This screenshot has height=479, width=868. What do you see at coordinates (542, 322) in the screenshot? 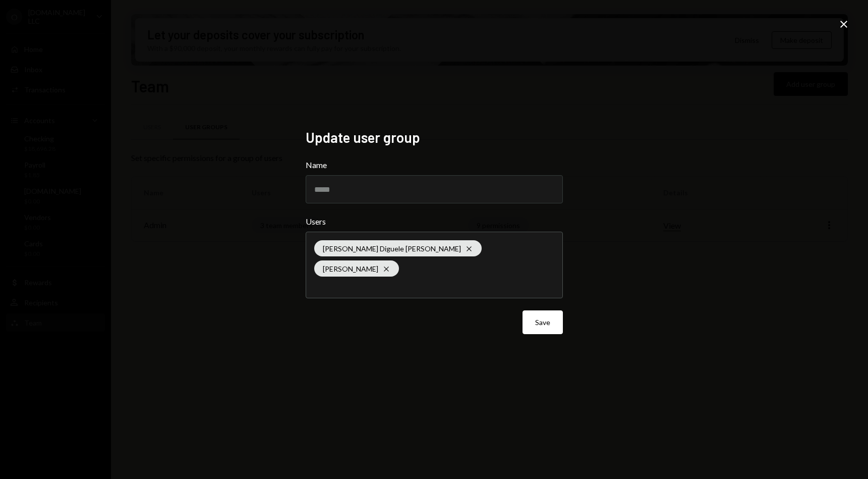
I see `button: Save` at bounding box center [542, 322].